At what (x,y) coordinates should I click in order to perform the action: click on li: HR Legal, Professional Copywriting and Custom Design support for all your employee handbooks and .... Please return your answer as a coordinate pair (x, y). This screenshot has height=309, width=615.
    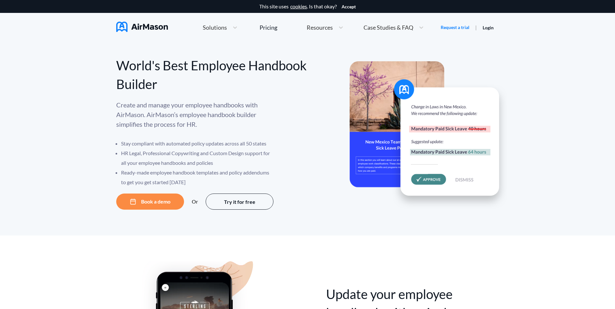
    Looking at the image, I should click on (197, 158).